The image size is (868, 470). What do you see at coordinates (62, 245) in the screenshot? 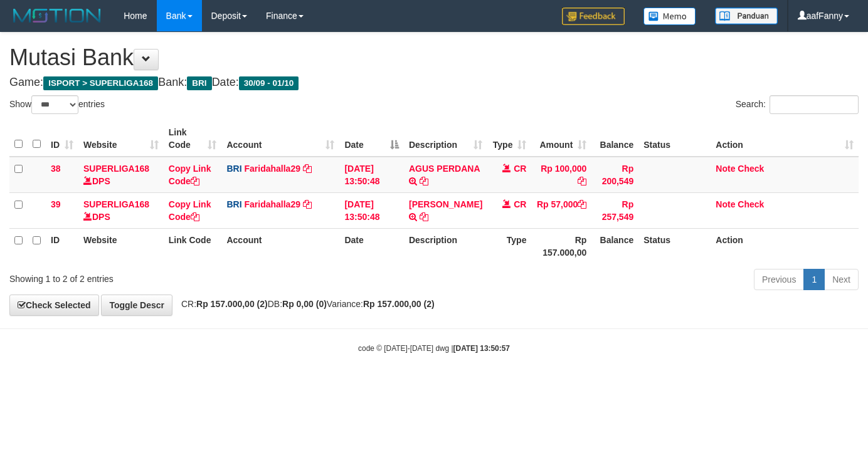
I see `th: ID` at bounding box center [62, 245].